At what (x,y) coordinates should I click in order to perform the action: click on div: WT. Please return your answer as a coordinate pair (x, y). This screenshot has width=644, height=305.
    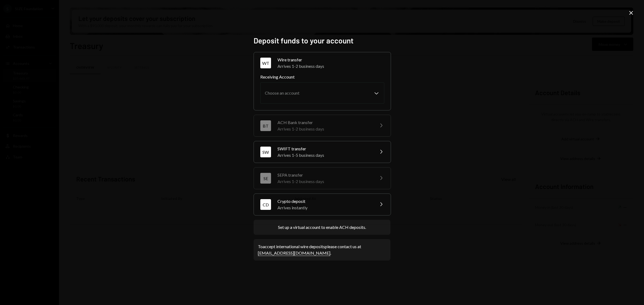
    Looking at the image, I should click on (265, 63).